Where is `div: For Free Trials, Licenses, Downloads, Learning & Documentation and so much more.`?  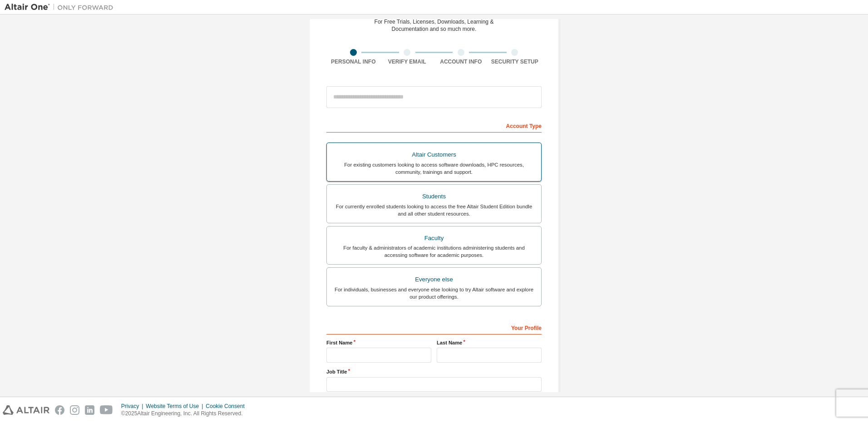 div: For Free Trials, Licenses, Downloads, Learning & Documentation and so much more. is located at coordinates (434, 26).